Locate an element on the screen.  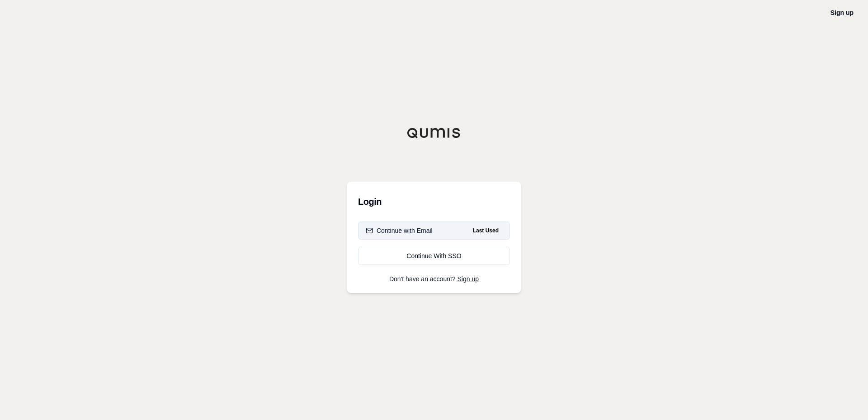
div: Continue With SSO is located at coordinates (434, 256).